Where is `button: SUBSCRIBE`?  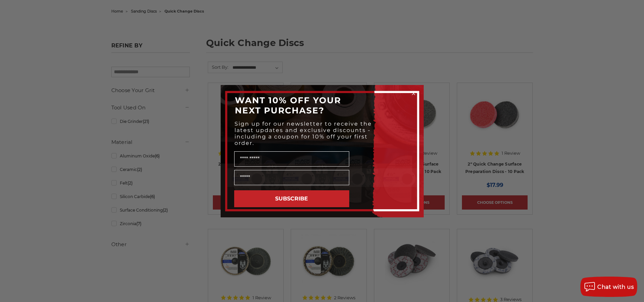
button: SUBSCRIBE is located at coordinates (292, 199).